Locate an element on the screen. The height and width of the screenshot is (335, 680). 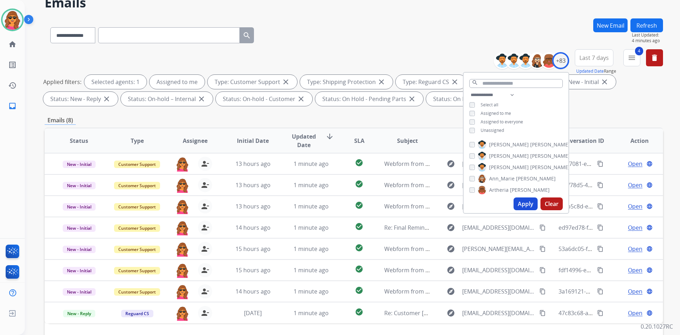
span: Last 7 days is located at coordinates (594, 58).